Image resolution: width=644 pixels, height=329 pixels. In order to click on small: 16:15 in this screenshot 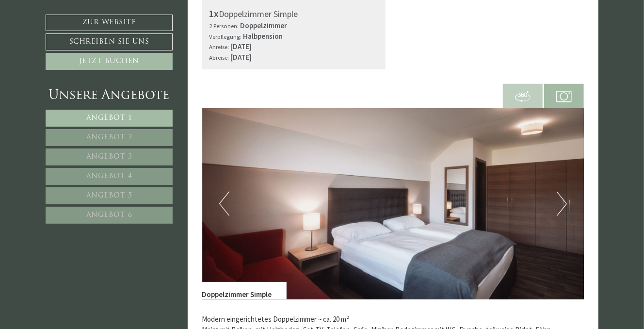, I will do `click(76, 48)`.